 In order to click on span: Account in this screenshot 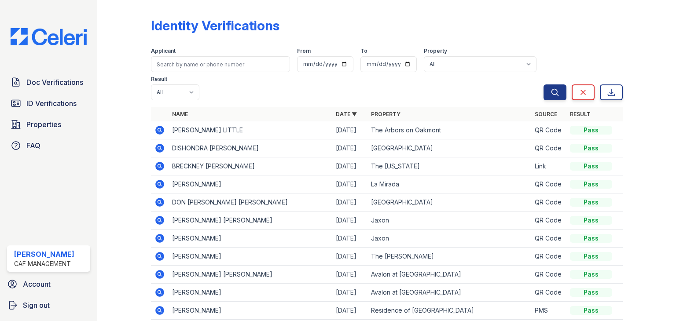, I will do `click(37, 284)`.